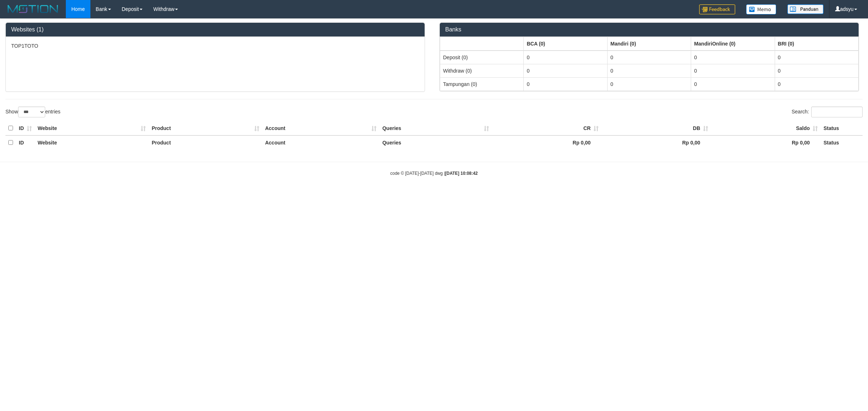 The height and width of the screenshot is (411, 868). Describe the element at coordinates (216, 46) in the screenshot. I see `p: TOP1TOTO` at that location.